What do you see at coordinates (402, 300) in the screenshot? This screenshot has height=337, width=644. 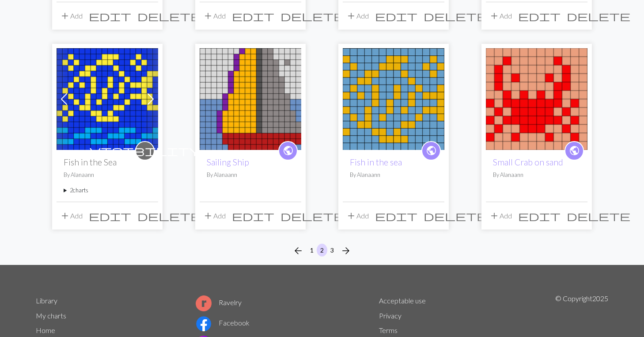 I see `a: Acceptable use` at bounding box center [402, 300].